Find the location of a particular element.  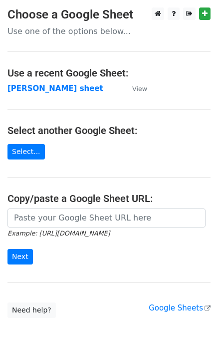

p: Use one of the options below... is located at coordinates (109, 31).